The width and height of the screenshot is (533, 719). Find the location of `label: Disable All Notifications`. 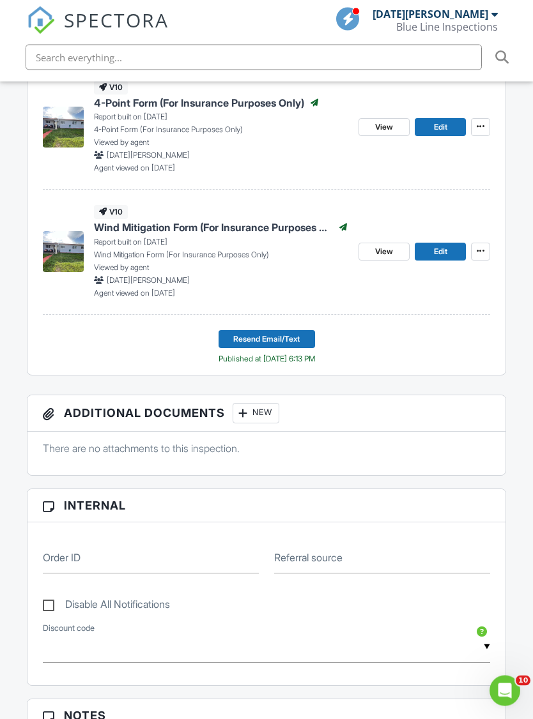

label: Disable All Notifications is located at coordinates (106, 607).